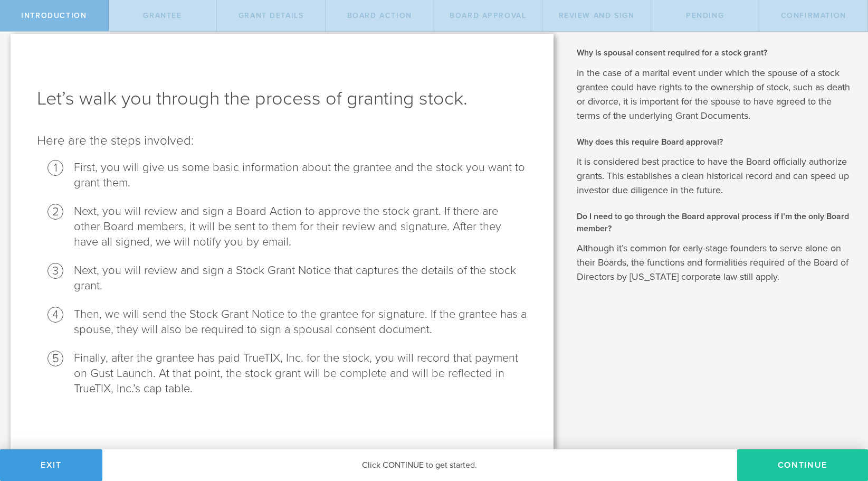 This screenshot has width=868, height=481. I want to click on span: Board Approval, so click(488, 15).